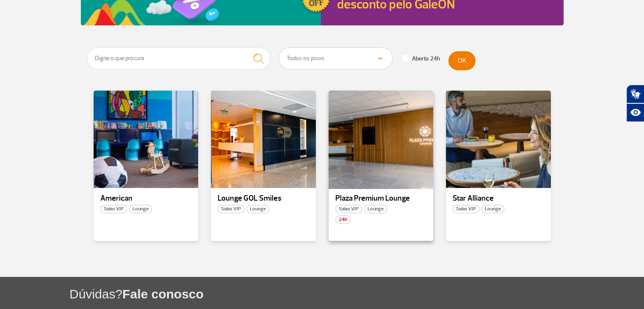 This screenshot has height=309, width=644. Describe the element at coordinates (146, 199) in the screenshot. I see `p: American` at that location.